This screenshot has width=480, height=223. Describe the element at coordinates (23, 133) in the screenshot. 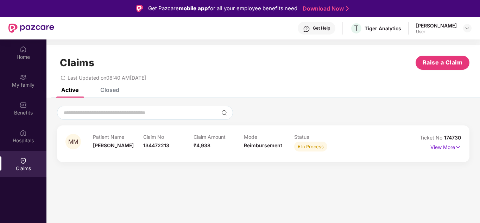

I see `img: svg+xml;base64,PHN2ZyBpZD0iSG9zcGl0YWxzIiB4bWxucz0iaHR0cDovL3d3dy53My5vcmcvMjAwMC9zdmciIHdpZHRoPS...` at that location.